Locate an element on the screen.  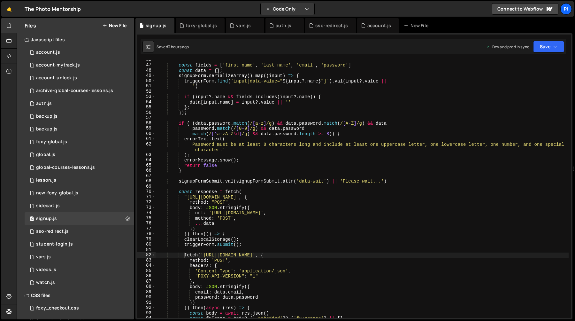
div: 13533/34034.js is located at coordinates (79, 104).